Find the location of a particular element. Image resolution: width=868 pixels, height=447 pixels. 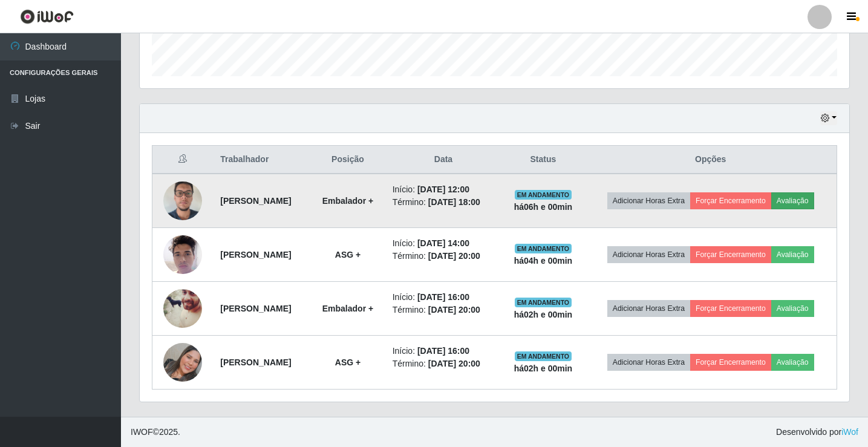

strong: há 04 h e 00 min is located at coordinates (543, 261).